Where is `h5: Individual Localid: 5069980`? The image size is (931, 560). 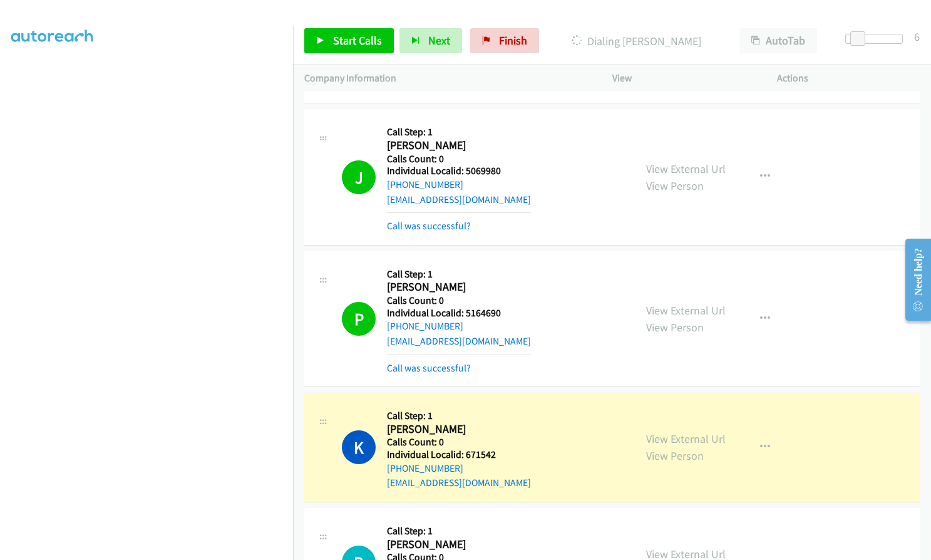 h5: Individual Localid: 5069980 is located at coordinates (460, 171).